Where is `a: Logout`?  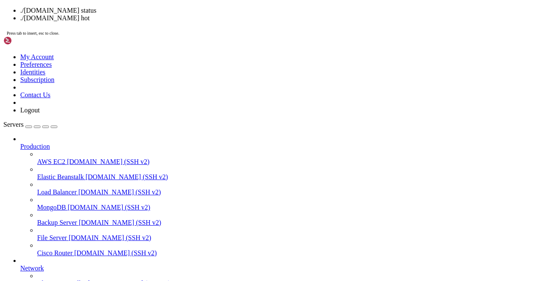
a: Logout is located at coordinates (30, 110).